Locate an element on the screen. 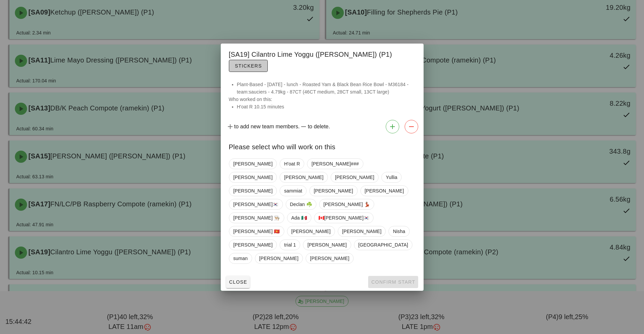  div: to add new team members. to delete. is located at coordinates (322, 127).